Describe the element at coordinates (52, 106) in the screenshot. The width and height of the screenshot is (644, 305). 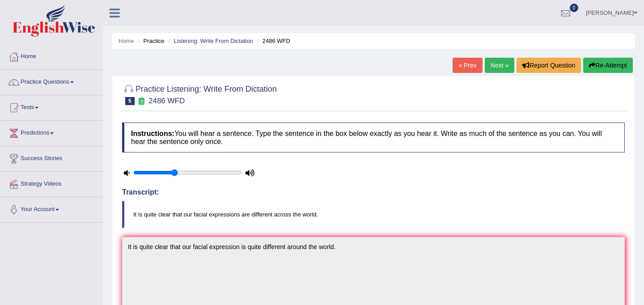
I see `a: Tests` at that location.